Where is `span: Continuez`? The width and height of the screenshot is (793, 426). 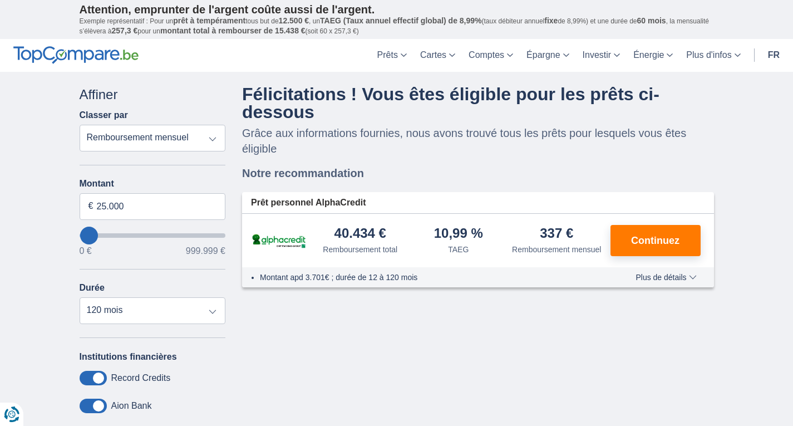 span: Continuez is located at coordinates (655, 240).